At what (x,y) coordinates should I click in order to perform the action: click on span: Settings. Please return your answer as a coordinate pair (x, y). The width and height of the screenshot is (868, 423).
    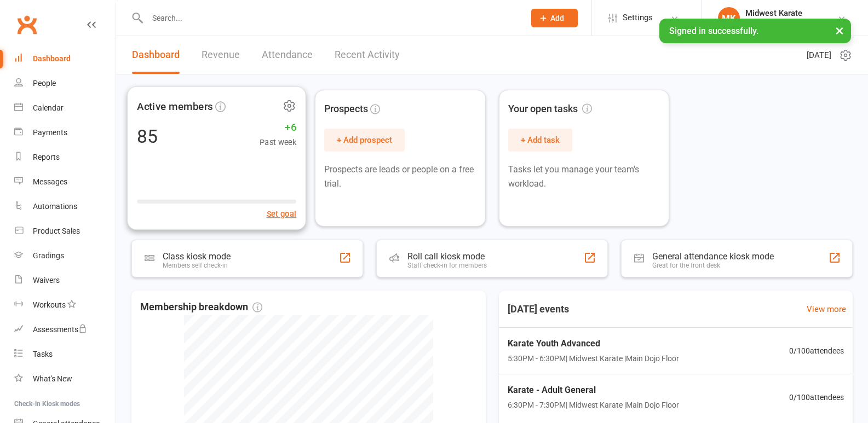
    Looking at the image, I should click on (638, 17).